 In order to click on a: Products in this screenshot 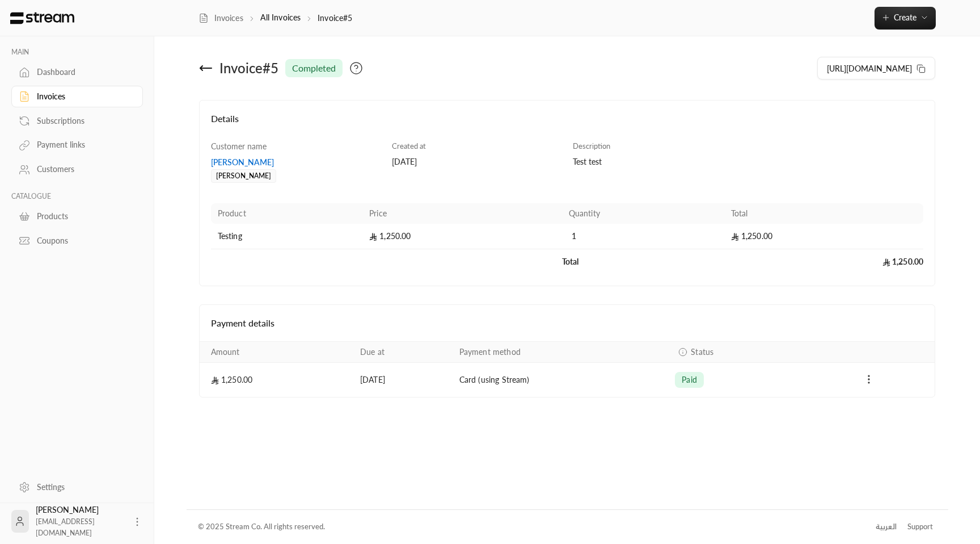, I will do `click(77, 216)`.